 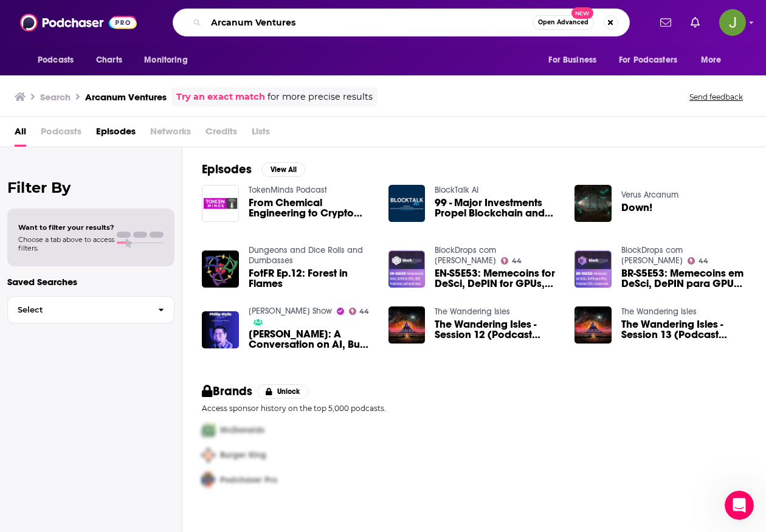 What do you see at coordinates (311, 208) in the screenshot?
I see `span: From Chemical Engineering to Crypto Innovator: Arcanum Ventures Unveiled` at bounding box center [311, 208].